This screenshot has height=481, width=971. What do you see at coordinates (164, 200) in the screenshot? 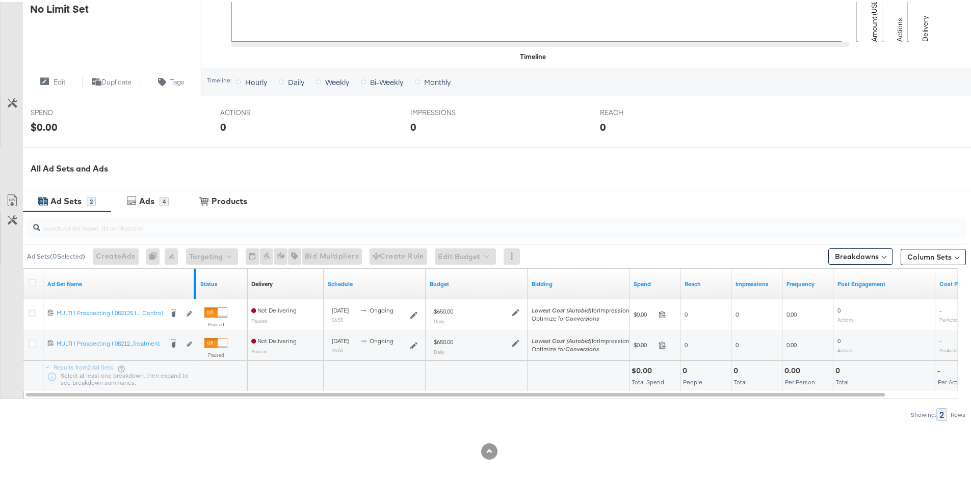
I see `div: 4` at bounding box center [164, 200].